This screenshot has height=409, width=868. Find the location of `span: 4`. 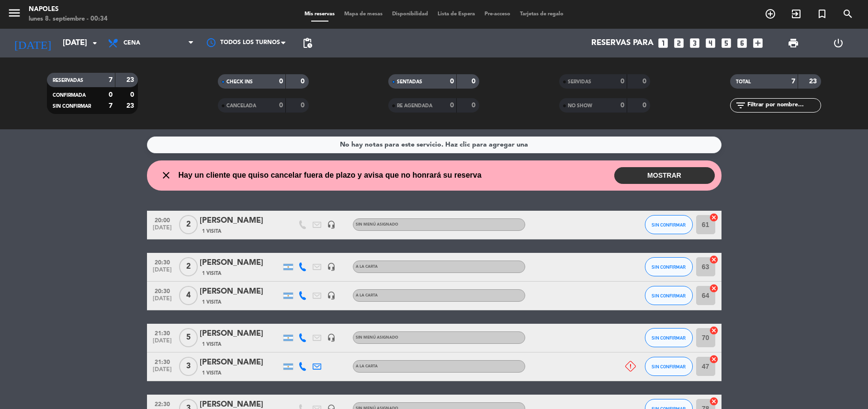

span: 4 is located at coordinates (189, 296).